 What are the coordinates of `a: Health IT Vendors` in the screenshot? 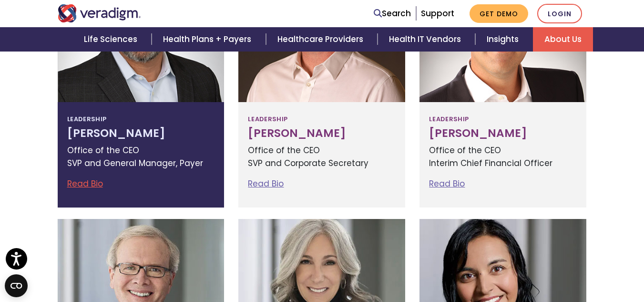 It's located at (426, 39).